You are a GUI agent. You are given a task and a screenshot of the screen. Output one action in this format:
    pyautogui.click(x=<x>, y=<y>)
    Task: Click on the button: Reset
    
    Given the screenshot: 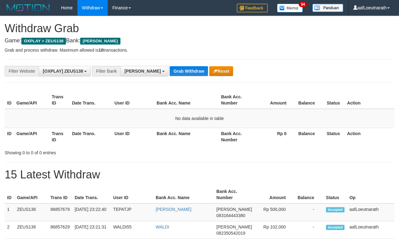 What is the action you would take?
    pyautogui.click(x=221, y=71)
    